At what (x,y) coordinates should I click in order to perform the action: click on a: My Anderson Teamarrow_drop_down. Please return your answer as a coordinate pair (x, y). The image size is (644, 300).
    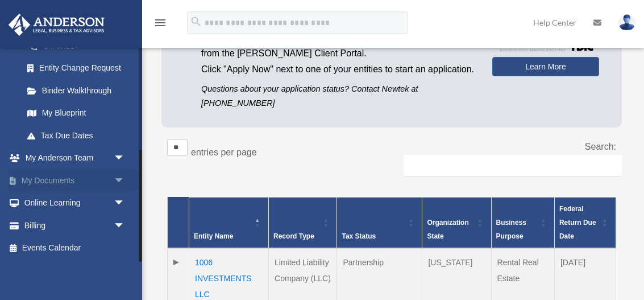
    Looking at the image, I should click on (75, 158).